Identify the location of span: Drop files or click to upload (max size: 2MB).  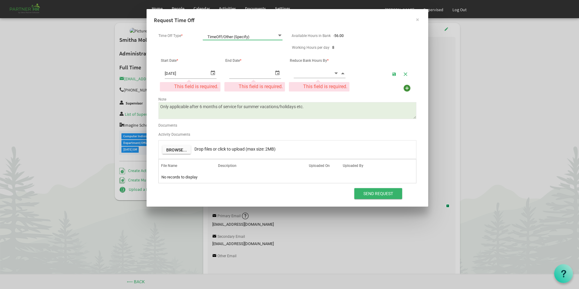
(235, 149).